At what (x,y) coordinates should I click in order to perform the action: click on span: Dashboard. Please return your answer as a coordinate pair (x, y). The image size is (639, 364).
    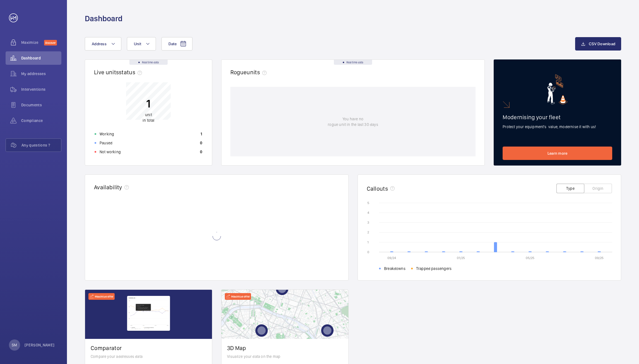
    Looking at the image, I should click on (42, 58).